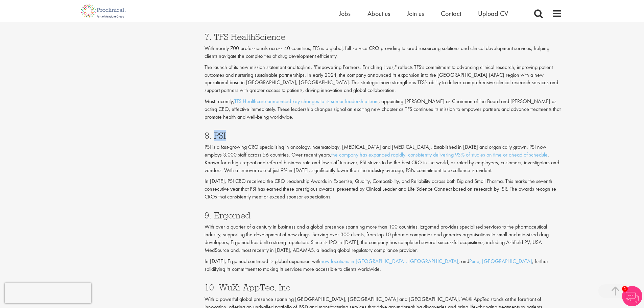 This screenshot has height=308, width=644. I want to click on span: Jobs, so click(345, 14).